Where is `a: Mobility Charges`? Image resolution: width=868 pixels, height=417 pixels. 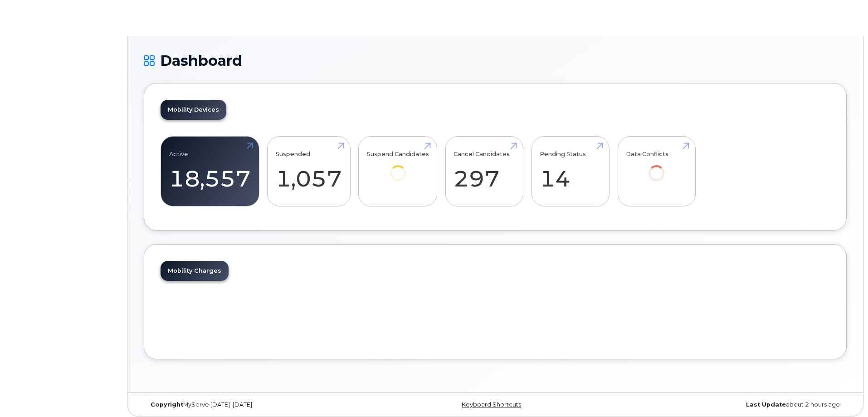 a: Mobility Charges is located at coordinates (194, 270).